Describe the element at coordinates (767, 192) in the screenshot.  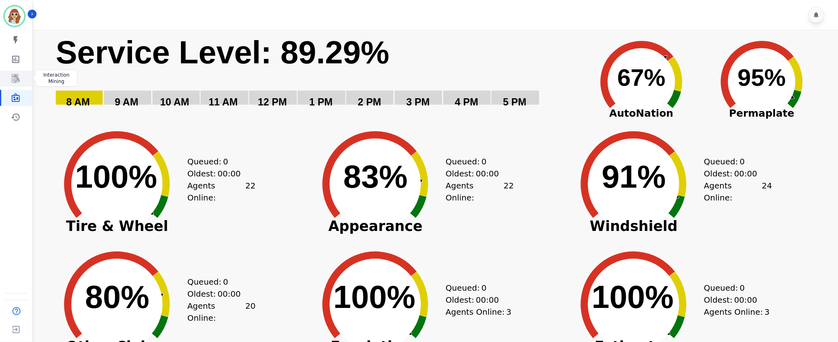
I see `span: 24` at that location.